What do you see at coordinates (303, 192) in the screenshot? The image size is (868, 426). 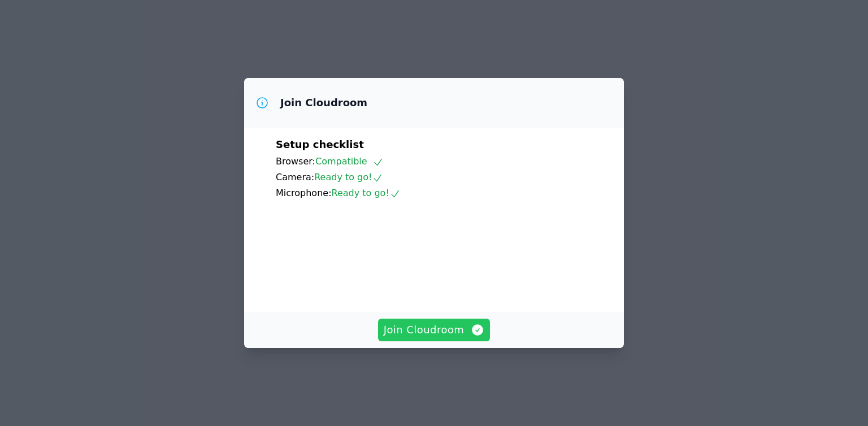 I see `span: Microphone:` at bounding box center [303, 192].